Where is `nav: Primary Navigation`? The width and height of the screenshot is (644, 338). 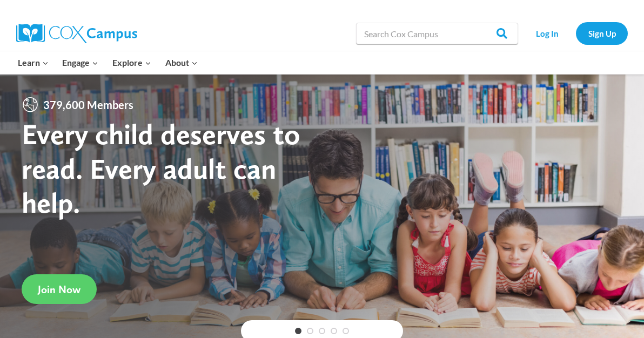
nav: Primary Navigation is located at coordinates (108, 63).